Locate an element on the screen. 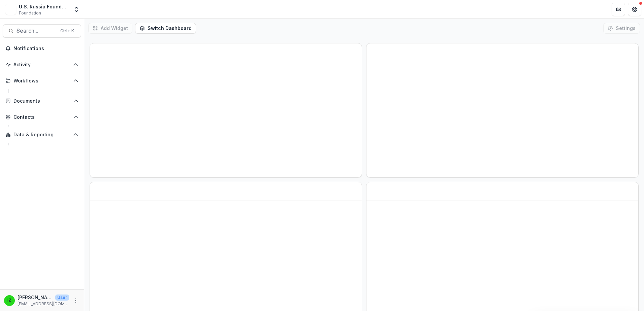  p: User is located at coordinates (62, 297).